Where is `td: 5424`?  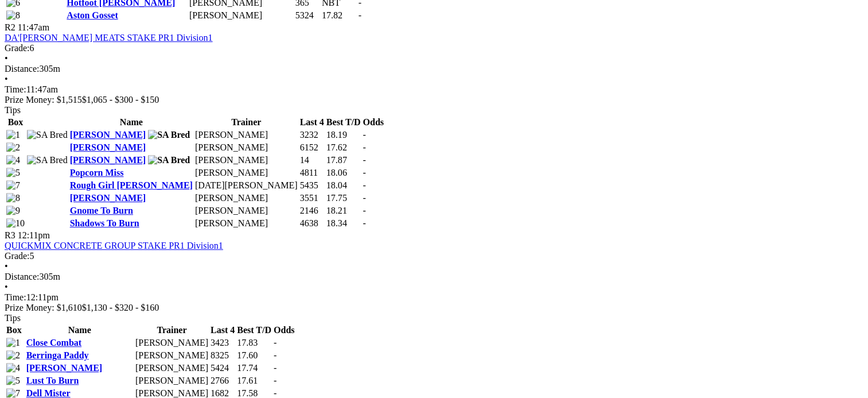
td: 5424 is located at coordinates (223, 368).